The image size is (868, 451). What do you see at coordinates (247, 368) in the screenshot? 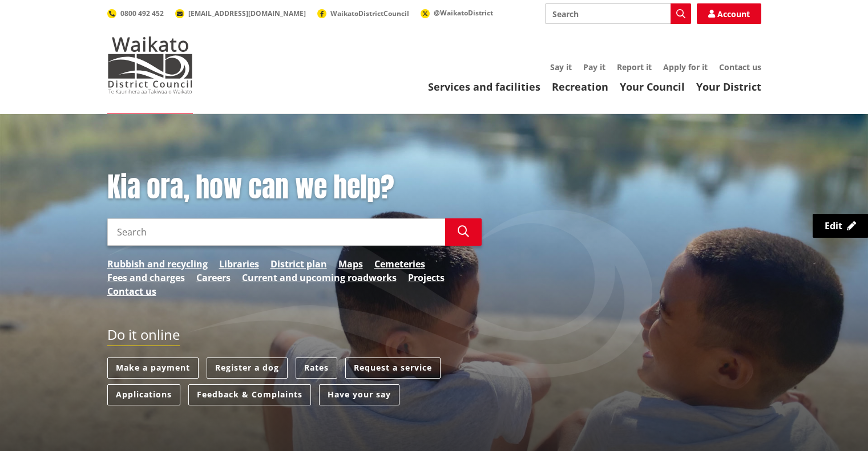
I see `a: Register a dog` at bounding box center [247, 368].